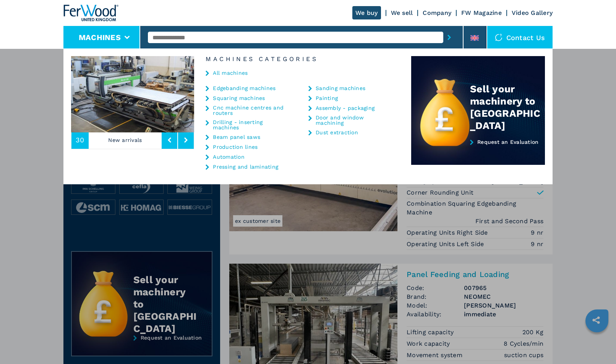  I want to click on div: Contact us, so click(520, 37).